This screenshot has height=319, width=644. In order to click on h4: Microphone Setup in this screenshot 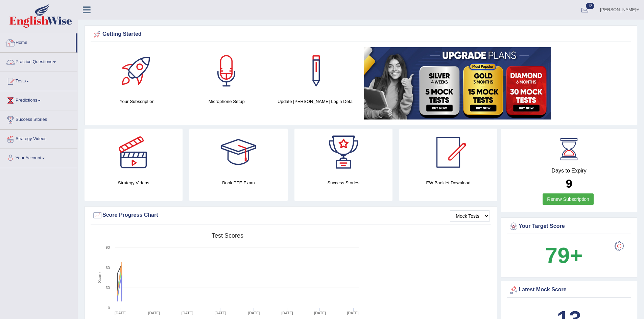, I will do `click(227, 102)`.